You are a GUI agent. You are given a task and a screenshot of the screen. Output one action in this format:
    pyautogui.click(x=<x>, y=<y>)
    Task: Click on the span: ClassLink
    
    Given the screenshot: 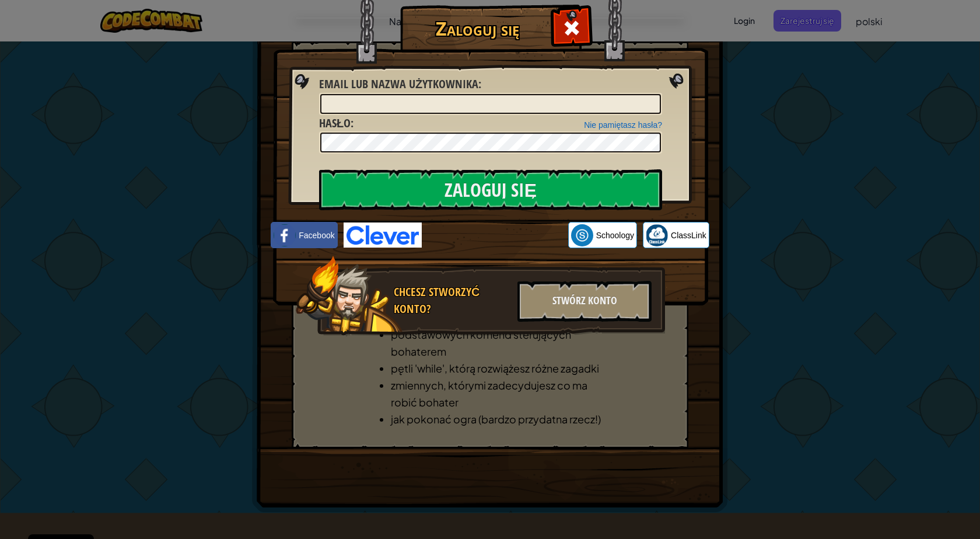 What is the action you would take?
    pyautogui.click(x=689, y=236)
    